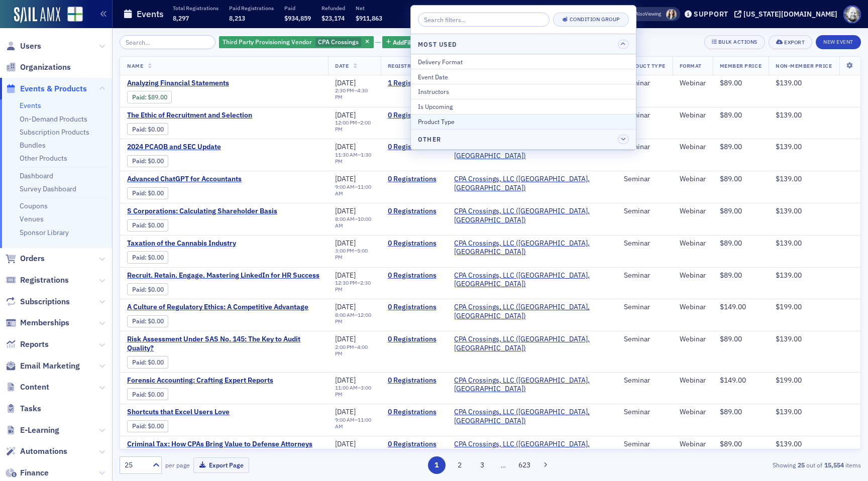 This screenshot has width=868, height=481. What do you see at coordinates (212, 115) in the screenshot?
I see `span: The Ethic of Recruitment and Selection` at bounding box center [212, 115].